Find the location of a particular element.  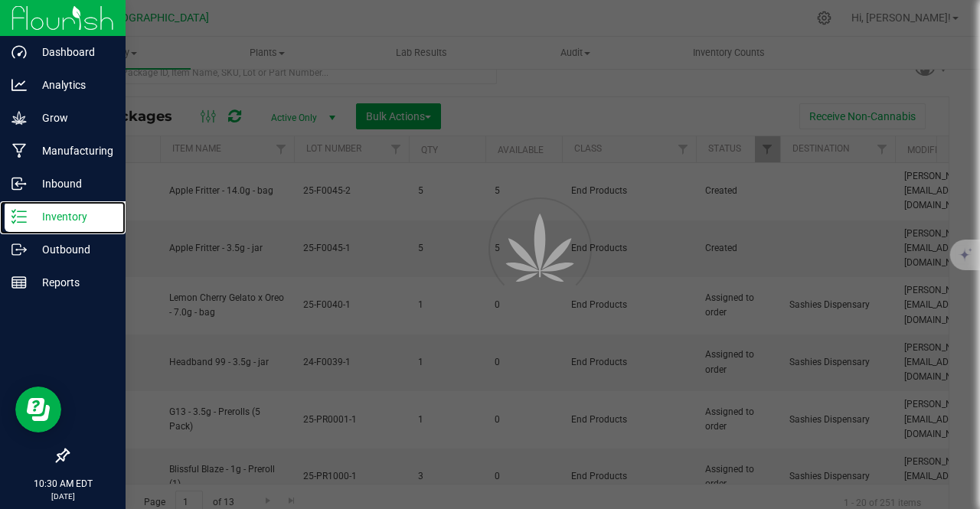

p: Grow is located at coordinates (72, 118).